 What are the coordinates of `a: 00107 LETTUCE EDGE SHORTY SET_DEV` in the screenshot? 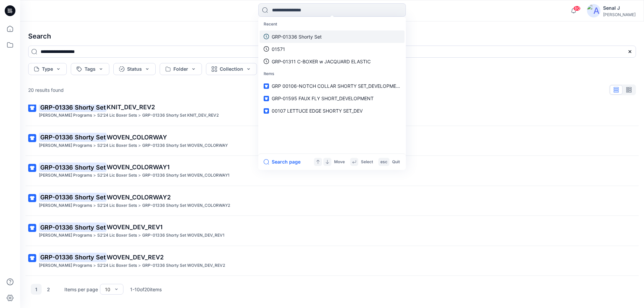 It's located at (332, 111).